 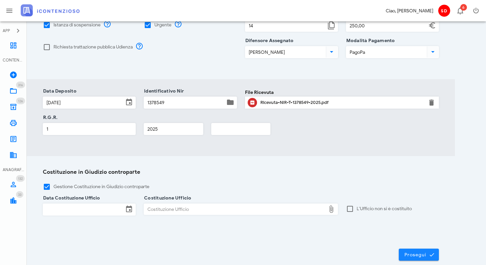 What do you see at coordinates (184, 103) in the screenshot?
I see `input: Identificativo Nir` at bounding box center [184, 103].